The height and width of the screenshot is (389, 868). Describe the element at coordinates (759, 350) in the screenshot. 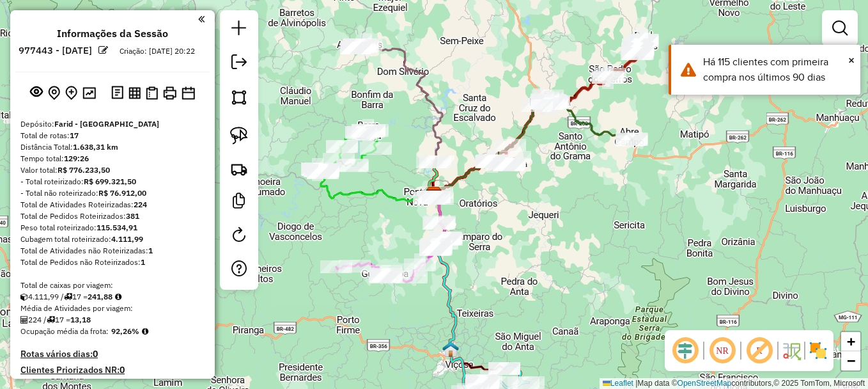

I see `span: Exibir rótulo` at that location.